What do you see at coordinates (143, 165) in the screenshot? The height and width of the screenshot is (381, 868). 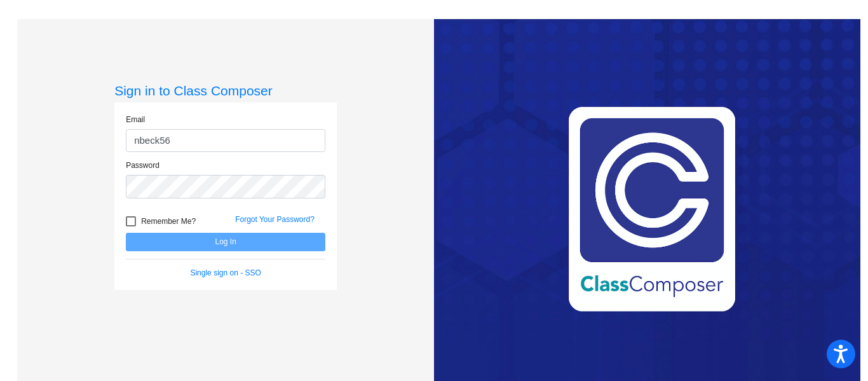 I see `label: Password` at bounding box center [143, 165].